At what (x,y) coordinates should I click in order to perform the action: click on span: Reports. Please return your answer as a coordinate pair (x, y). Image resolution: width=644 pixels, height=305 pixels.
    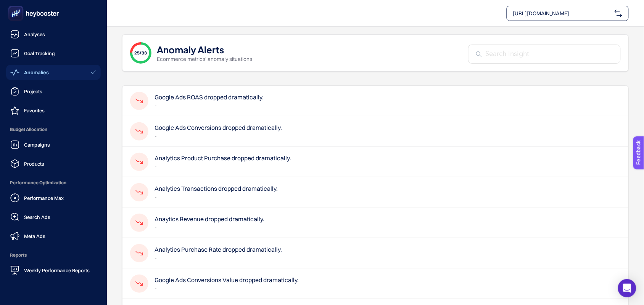
    Looking at the image, I should click on (53, 255).